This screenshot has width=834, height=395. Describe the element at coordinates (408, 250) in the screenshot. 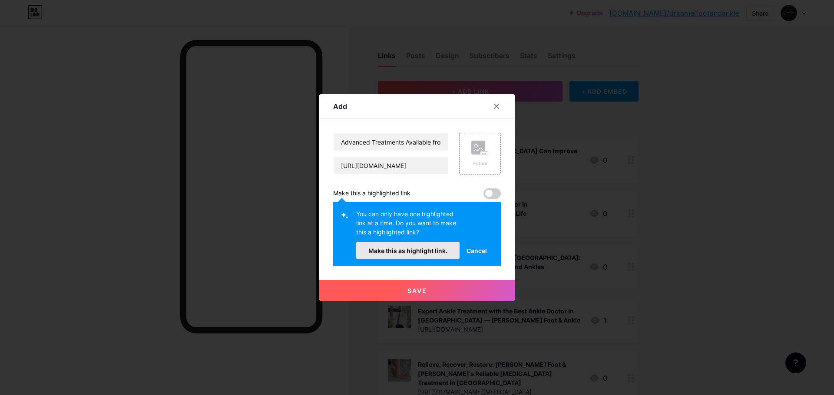

I see `span: Make this as highlight link.` at that location.